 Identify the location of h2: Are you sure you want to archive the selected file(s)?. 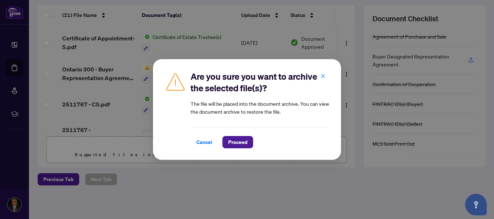
(260, 82).